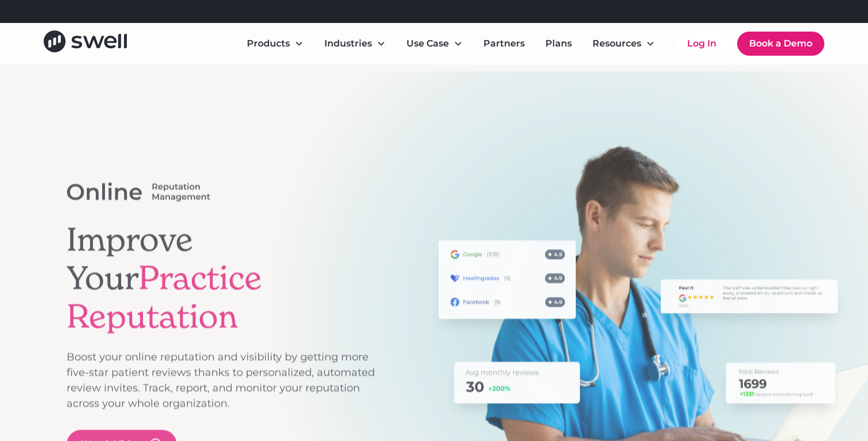 The image size is (868, 441). What do you see at coordinates (221, 380) in the screenshot?
I see `p: Boost your online reputation and visibility by getting more five-star patient reviews thanks to p...` at bounding box center [221, 380].